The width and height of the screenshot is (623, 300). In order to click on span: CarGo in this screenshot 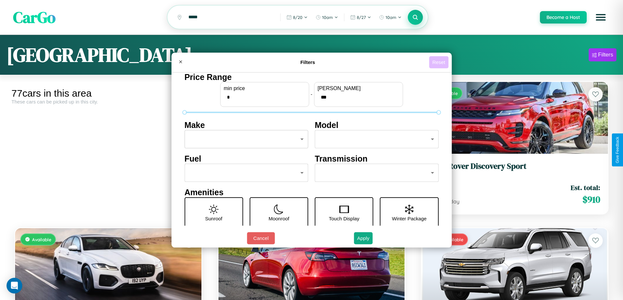, I will do `click(34, 17)`.